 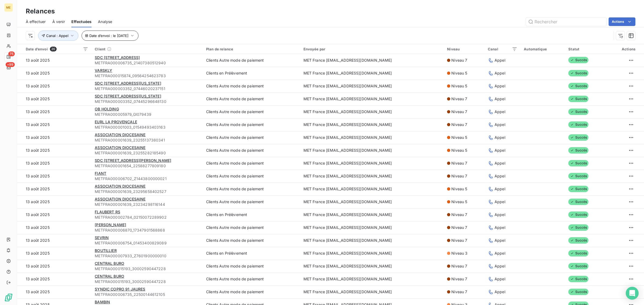 I want to click on div: Niveau, so click(x=464, y=49).